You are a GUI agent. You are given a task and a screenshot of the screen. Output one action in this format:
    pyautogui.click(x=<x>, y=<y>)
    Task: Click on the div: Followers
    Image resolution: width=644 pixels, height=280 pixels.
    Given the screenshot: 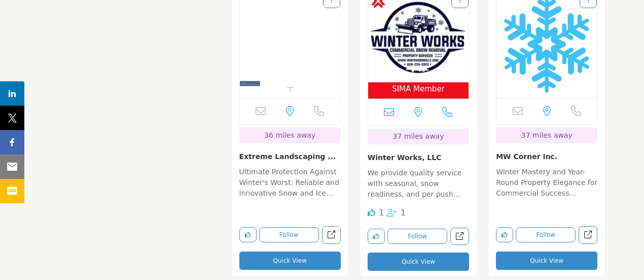 What is the action you would take?
    pyautogui.click(x=396, y=213)
    